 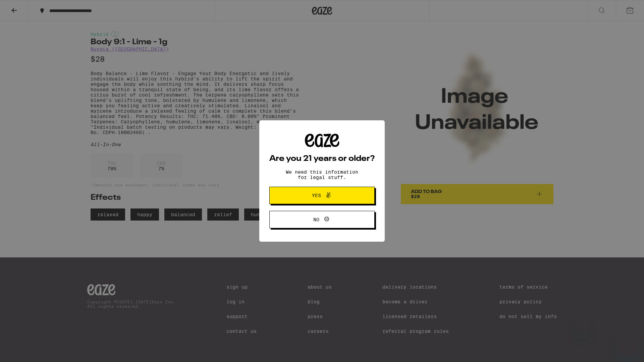 I want to click on p: We need this information for legal stuff., so click(x=322, y=175).